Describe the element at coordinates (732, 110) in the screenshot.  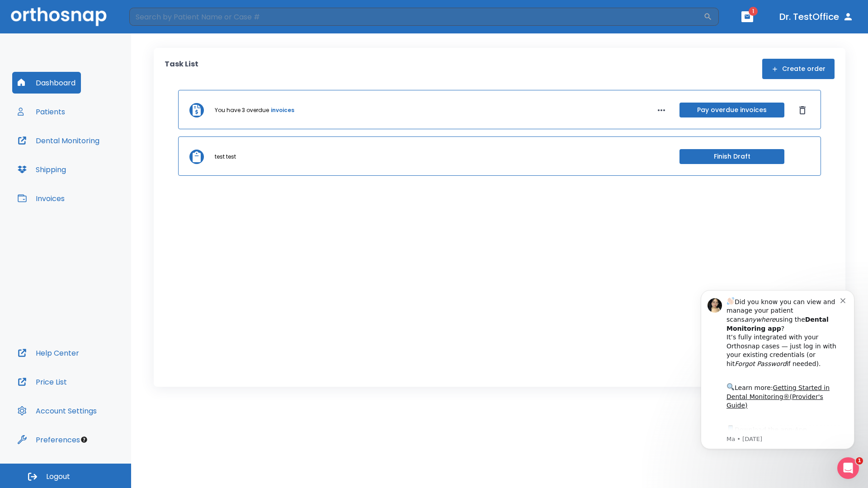
I see `button: Pay overdue invoices` at that location.